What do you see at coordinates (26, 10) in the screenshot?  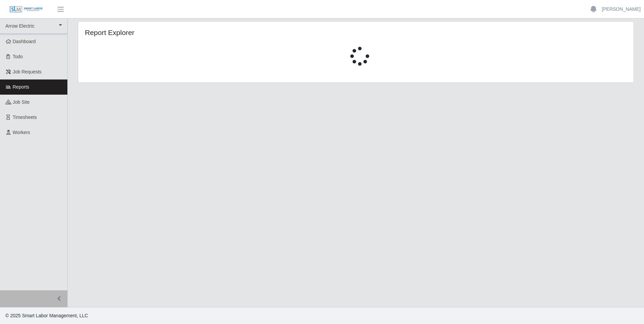 I see `img: SLM Logo` at bounding box center [26, 10].